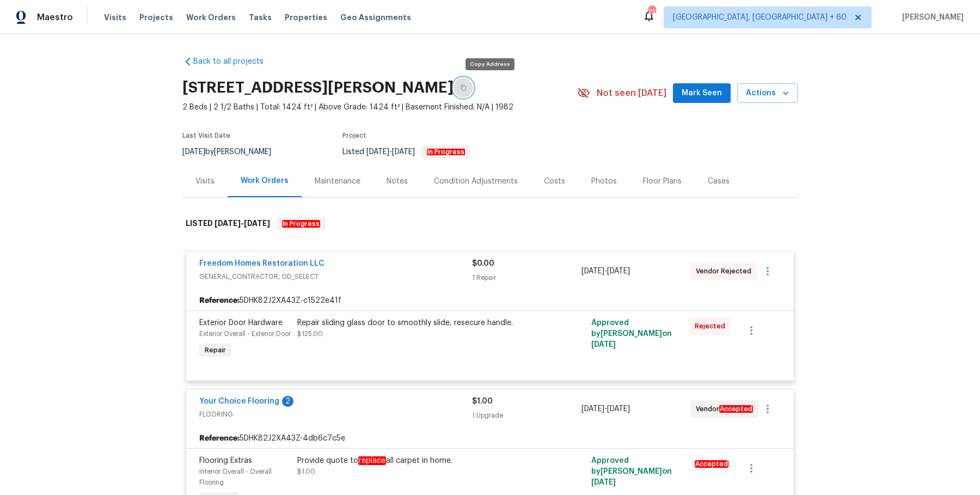  I want to click on div: Condition Adjustments, so click(476, 182).